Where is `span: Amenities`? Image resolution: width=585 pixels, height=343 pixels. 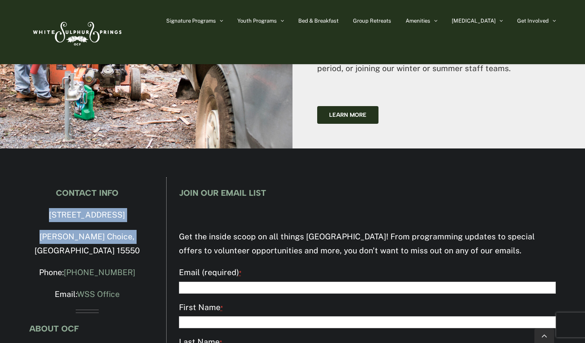 span: Amenities is located at coordinates (418, 21).